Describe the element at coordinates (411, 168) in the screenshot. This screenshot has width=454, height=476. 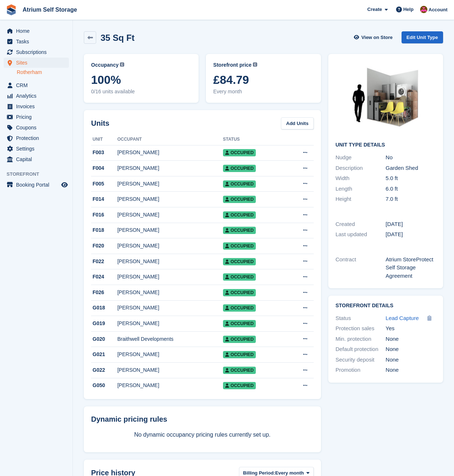
I see `div: Garden Shed` at that location.